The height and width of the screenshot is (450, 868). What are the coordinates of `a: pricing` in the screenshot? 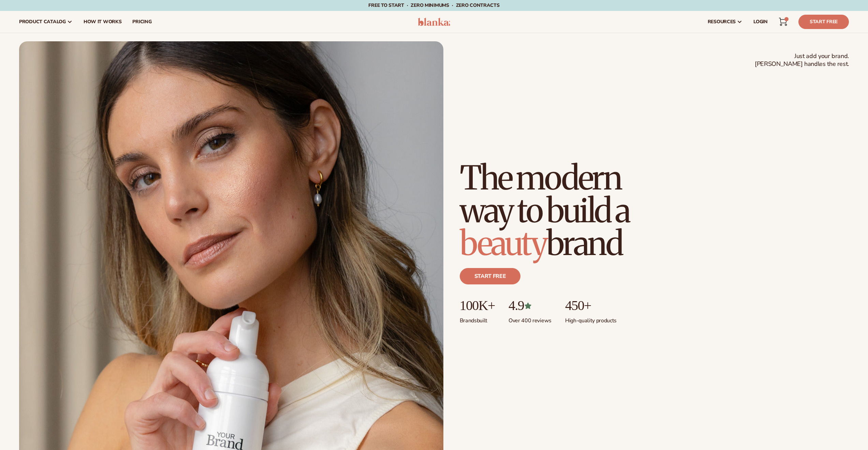 It's located at (142, 22).